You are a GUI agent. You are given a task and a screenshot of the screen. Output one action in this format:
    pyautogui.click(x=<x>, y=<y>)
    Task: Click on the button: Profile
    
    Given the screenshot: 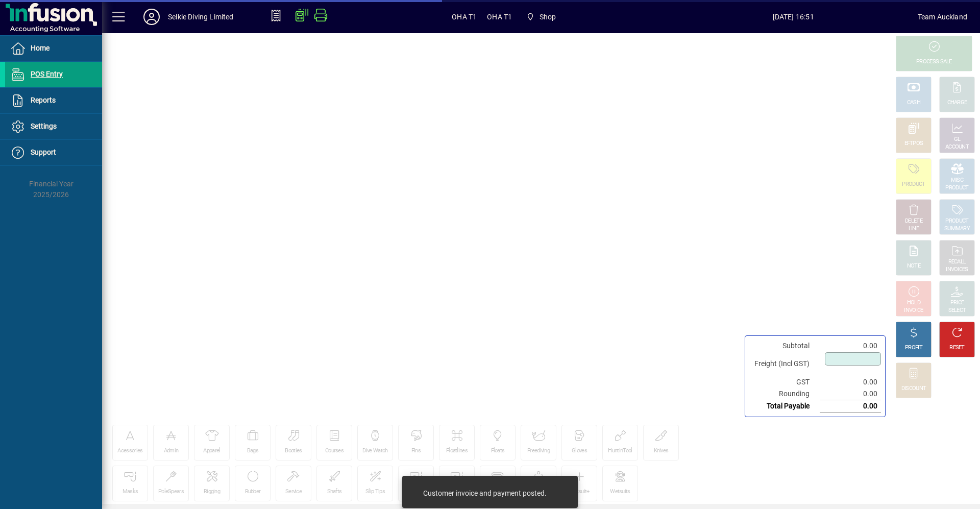 What is the action you would take?
    pyautogui.click(x=152, y=17)
    